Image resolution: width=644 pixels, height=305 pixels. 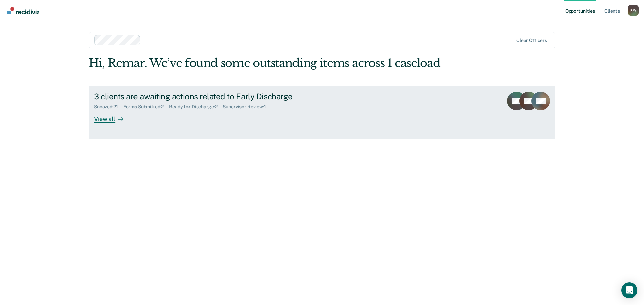 I want to click on div: Snoozed : 21, so click(x=109, y=107).